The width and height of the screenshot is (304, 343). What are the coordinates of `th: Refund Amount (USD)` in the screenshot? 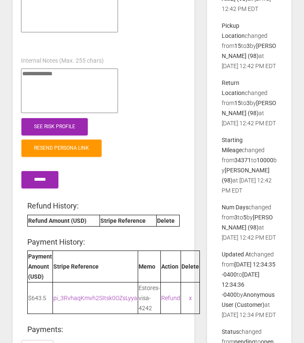 It's located at (64, 220).